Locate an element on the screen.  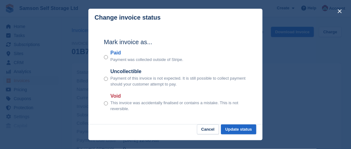
p: This invoice was accidentally finalised or contains a mistake. This is not reversible. is located at coordinates (179, 106).